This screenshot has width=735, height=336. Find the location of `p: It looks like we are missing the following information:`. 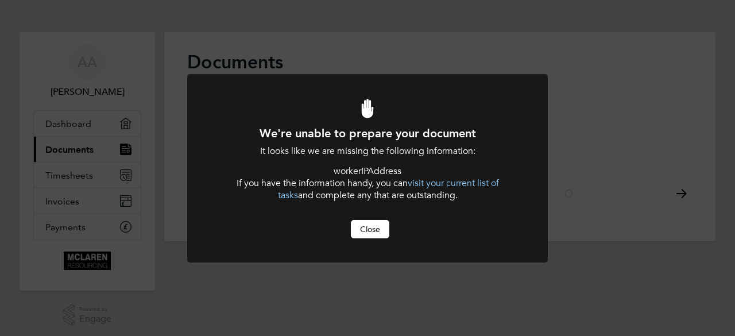

p: It looks like we are missing the following information: is located at coordinates (368, 151).